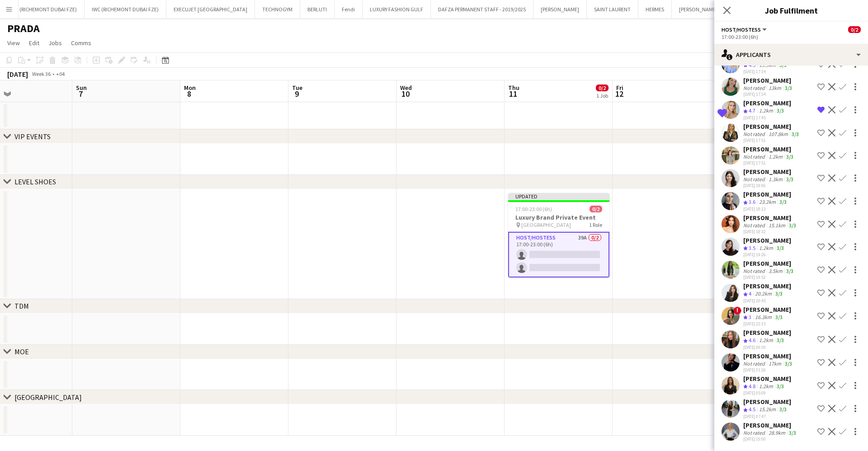 The width and height of the screenshot is (868, 451). I want to click on h3: Job Fulfilment, so click(791, 10).